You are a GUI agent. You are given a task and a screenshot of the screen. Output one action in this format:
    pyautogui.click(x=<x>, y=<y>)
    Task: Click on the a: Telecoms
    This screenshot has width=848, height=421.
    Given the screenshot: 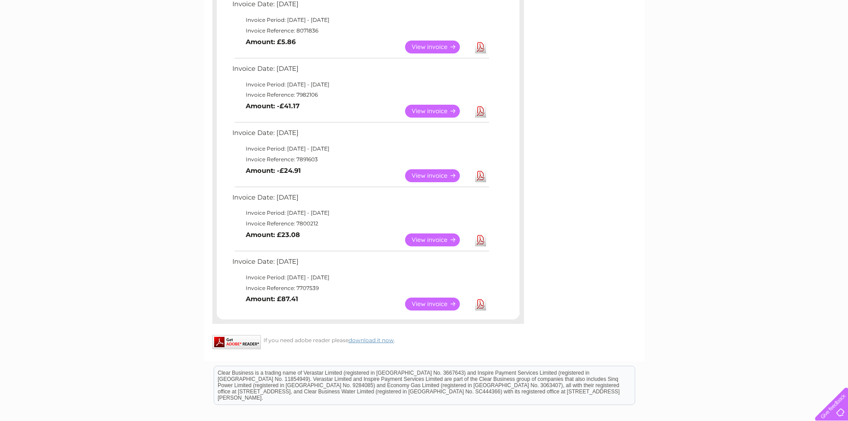 What is the action you would take?
    pyautogui.click(x=752, y=41)
    